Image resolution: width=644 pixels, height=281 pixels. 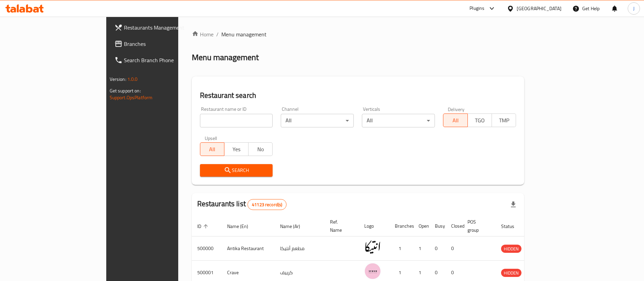 What do you see at coordinates (373, 247) in the screenshot?
I see `img: Antika Restaurant` at bounding box center [373, 247].